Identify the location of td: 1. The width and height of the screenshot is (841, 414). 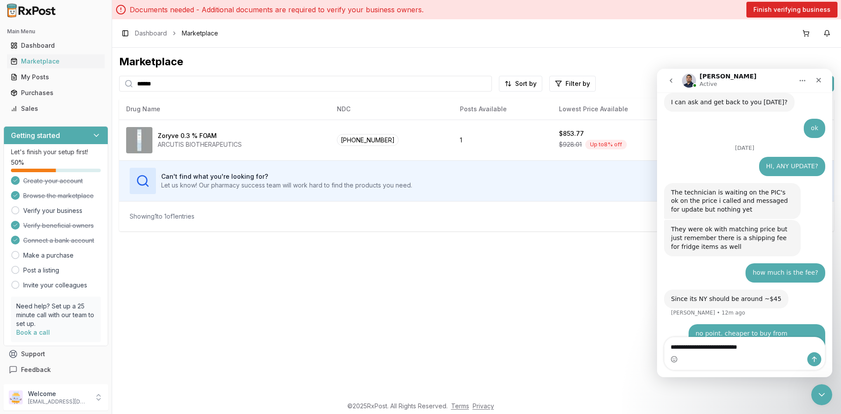
(502, 140).